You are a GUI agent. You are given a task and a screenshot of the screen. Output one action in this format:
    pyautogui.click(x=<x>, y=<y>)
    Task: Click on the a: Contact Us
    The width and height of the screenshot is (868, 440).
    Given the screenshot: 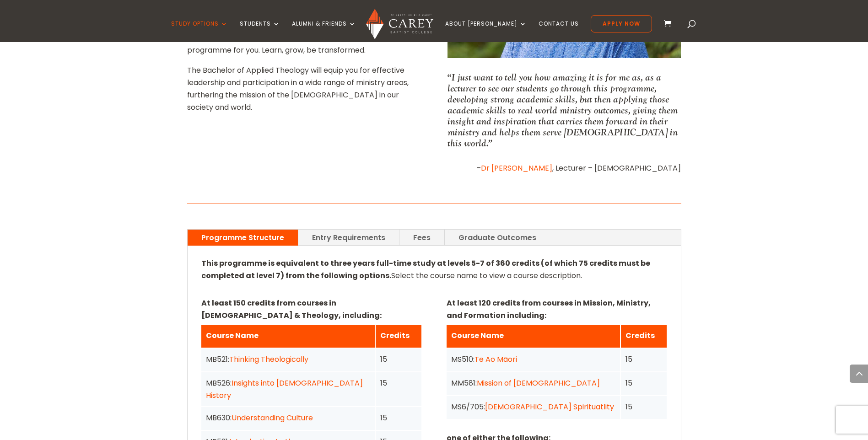 What is the action you would take?
    pyautogui.click(x=558, y=31)
    